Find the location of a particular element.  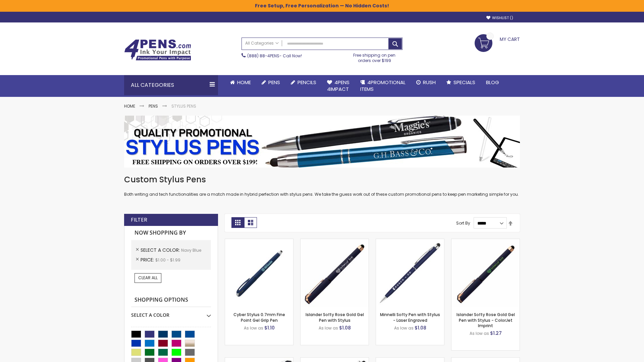

a: Minnelli Softy Pen with Stylus - Laser Engraved is located at coordinates (410, 317).